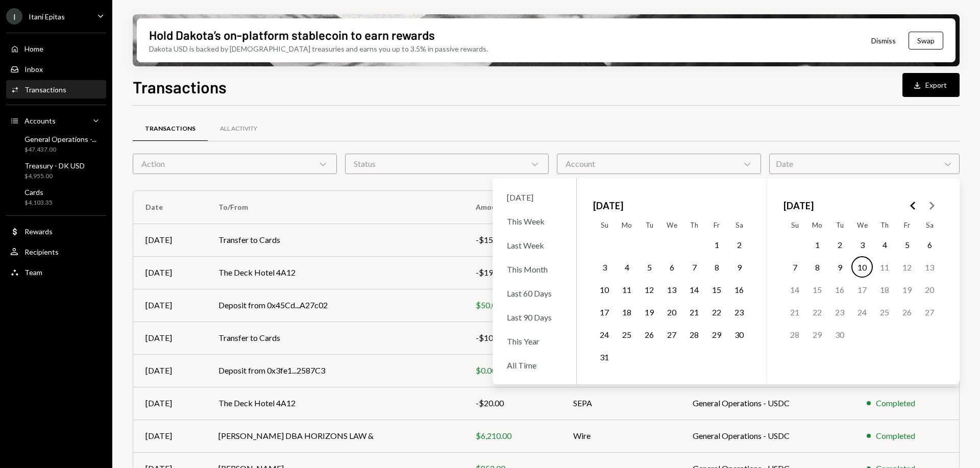 Image resolution: width=980 pixels, height=468 pixels. Describe the element at coordinates (817, 312) in the screenshot. I see `button: Monday, September 22nd, 2025` at that location.